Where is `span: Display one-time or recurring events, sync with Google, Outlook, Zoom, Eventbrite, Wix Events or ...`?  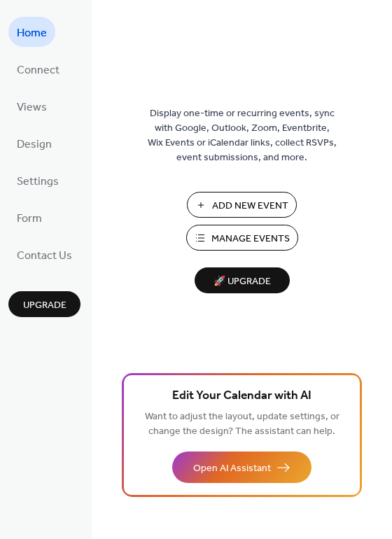
span: Display one-time or recurring events, sync with Google, Outlook, Zoom, Eventbrite, Wix Events or ... is located at coordinates (243, 136).